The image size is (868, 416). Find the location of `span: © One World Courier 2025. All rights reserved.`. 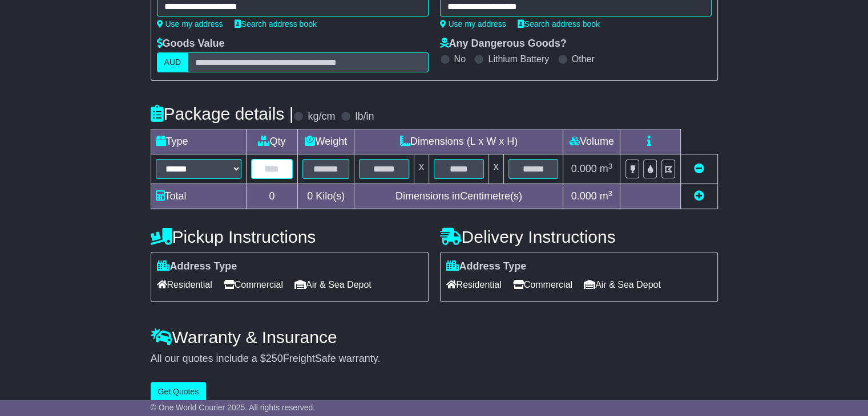

span: © One World Courier 2025. All rights reserved. is located at coordinates (233, 407).